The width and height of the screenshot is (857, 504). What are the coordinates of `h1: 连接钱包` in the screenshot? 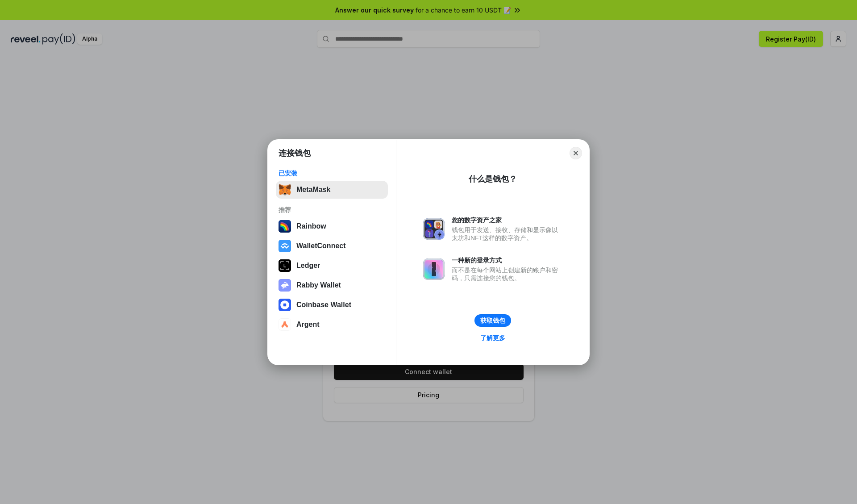 It's located at (295, 153).